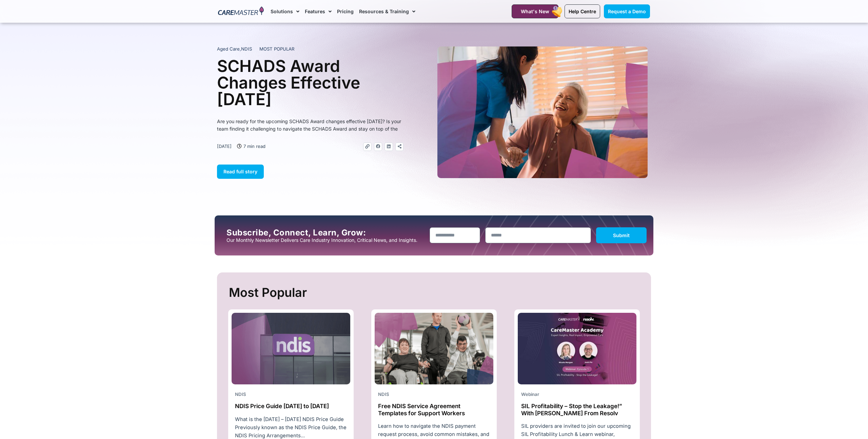  Describe the element at coordinates (535, 11) in the screenshot. I see `a: What's New` at that location.